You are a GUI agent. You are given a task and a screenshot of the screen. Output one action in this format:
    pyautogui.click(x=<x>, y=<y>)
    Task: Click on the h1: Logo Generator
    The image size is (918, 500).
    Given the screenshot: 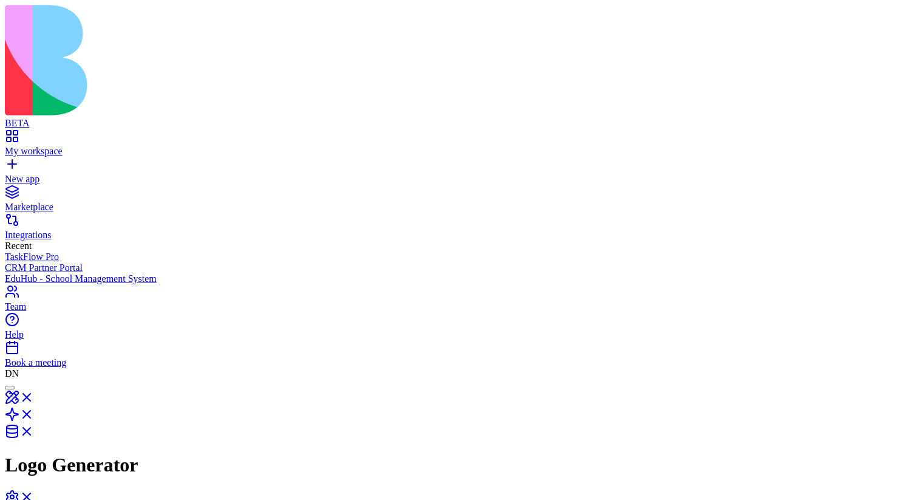 What is the action you would take?
    pyautogui.click(x=459, y=465)
    